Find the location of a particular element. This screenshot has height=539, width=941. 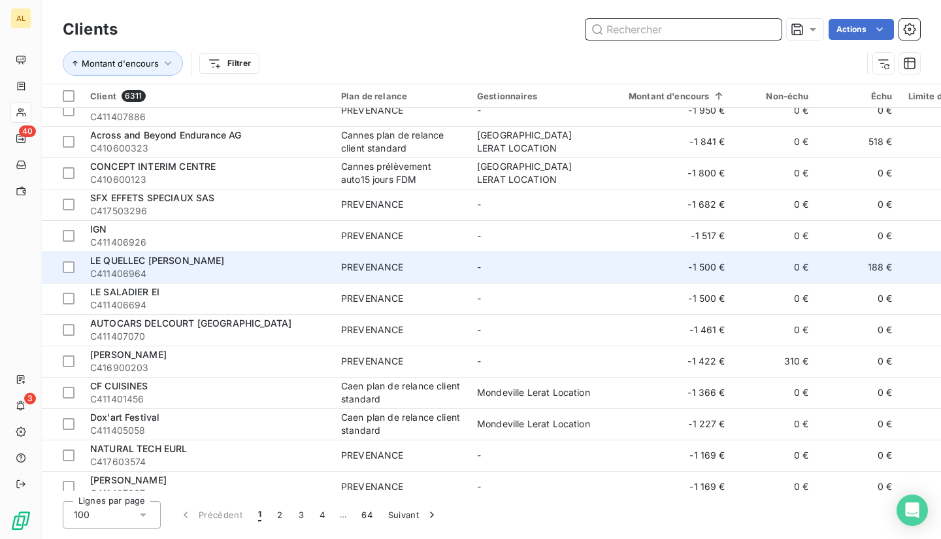

span: Mondeville Lerat Location is located at coordinates (533, 392).